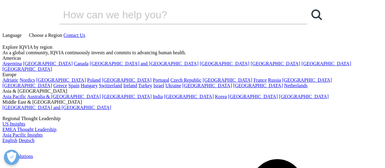 The height and width of the screenshot is (168, 385). I want to click on a: Solutions, so click(24, 156).